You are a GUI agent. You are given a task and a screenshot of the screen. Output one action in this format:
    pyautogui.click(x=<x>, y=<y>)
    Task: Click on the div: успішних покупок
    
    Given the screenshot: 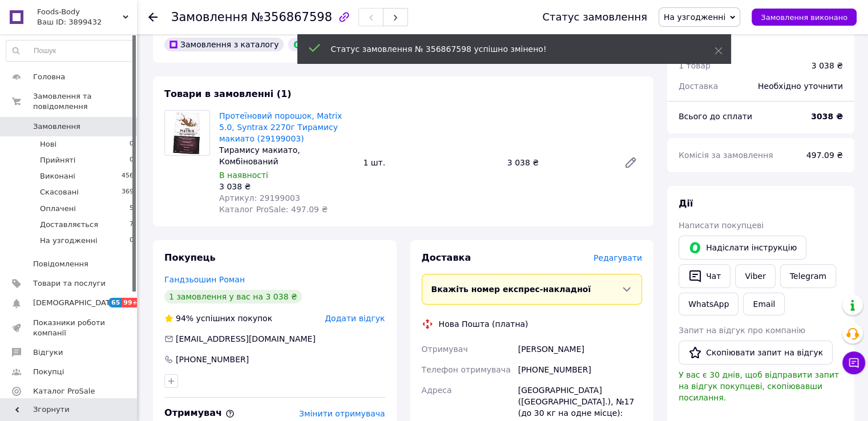 What is the action you would take?
    pyautogui.click(x=218, y=319)
    